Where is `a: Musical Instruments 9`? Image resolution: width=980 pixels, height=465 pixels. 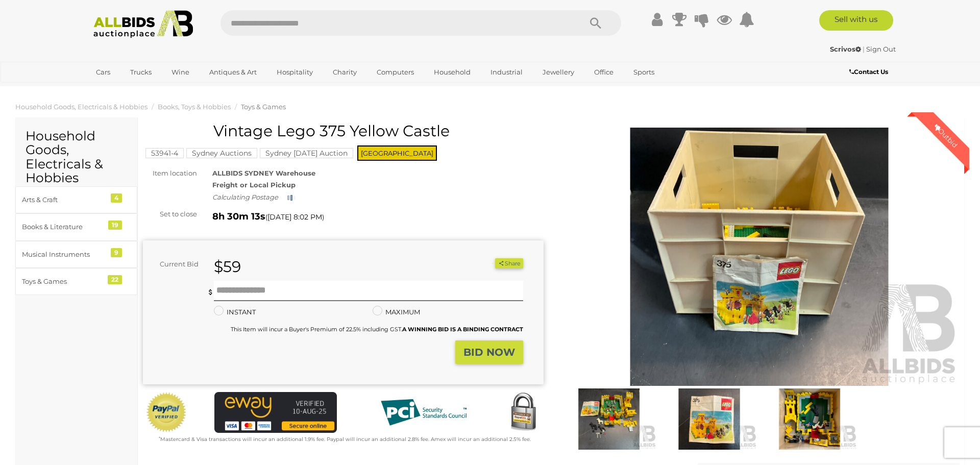 a: Musical Instruments 9 is located at coordinates (76, 254).